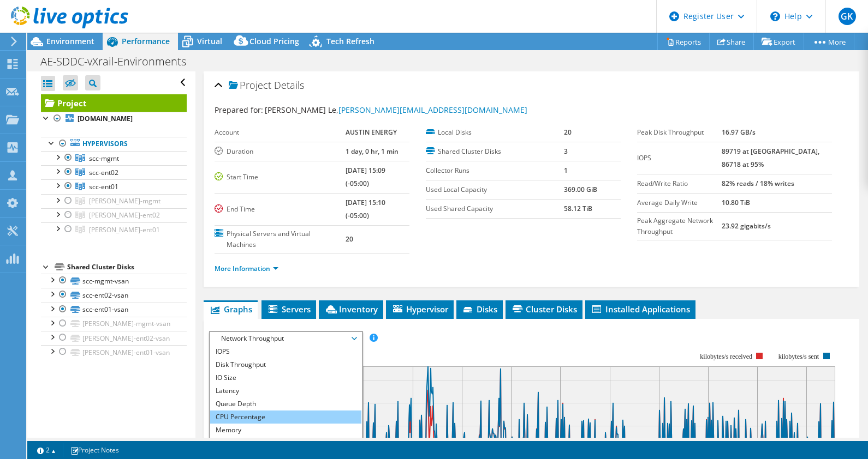 The width and height of the screenshot is (868, 459). Describe the element at coordinates (250, 86) in the screenshot. I see `span: Project` at that location.